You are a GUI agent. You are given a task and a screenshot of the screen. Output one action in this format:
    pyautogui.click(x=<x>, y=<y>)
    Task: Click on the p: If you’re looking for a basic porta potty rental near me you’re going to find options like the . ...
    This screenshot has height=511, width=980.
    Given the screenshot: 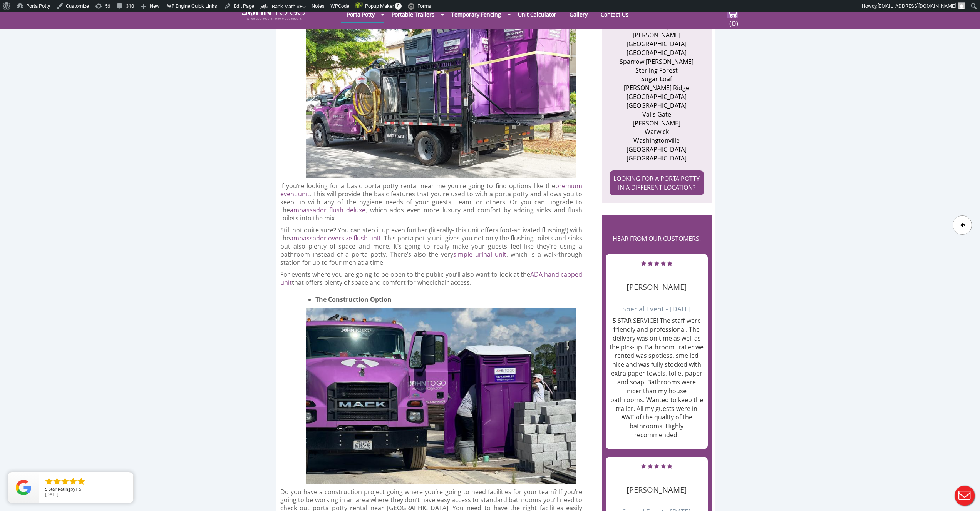 What is the action you would take?
    pyautogui.click(x=432, y=202)
    